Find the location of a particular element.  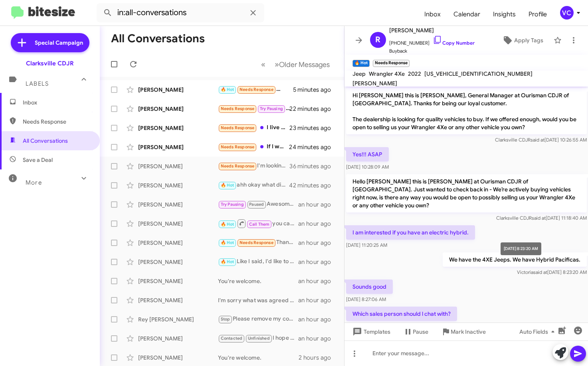

div: I hope you received our best number OTD. is located at coordinates (258, 338).